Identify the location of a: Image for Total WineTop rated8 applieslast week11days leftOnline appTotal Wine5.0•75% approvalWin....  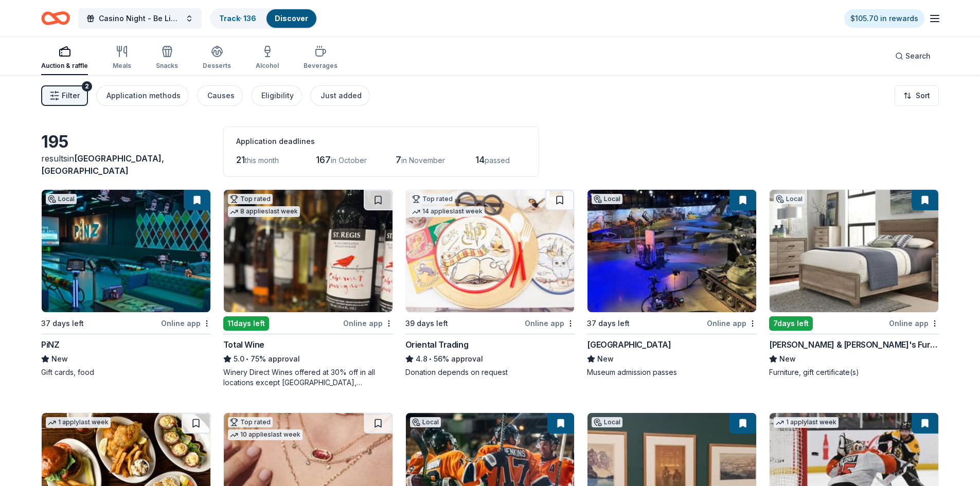
(308, 288).